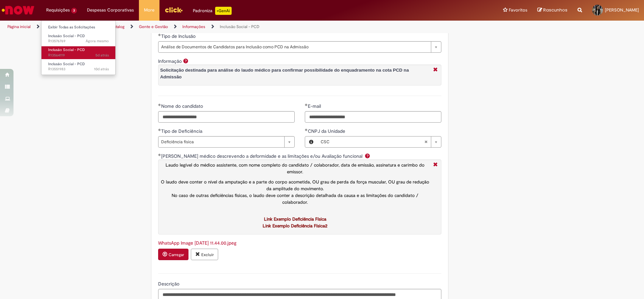 The width and height of the screenshot is (644, 299). I want to click on span: Favoritos, so click(518, 10).